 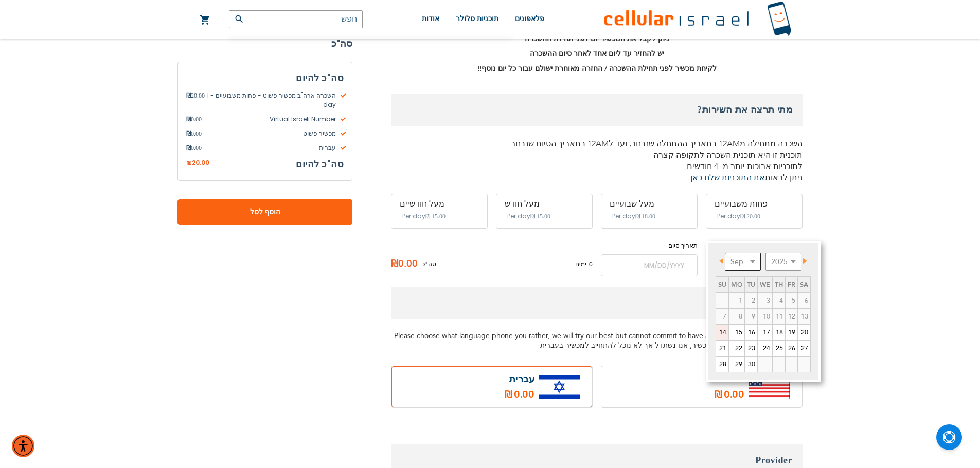 I want to click on span: 0, so click(x=590, y=264).